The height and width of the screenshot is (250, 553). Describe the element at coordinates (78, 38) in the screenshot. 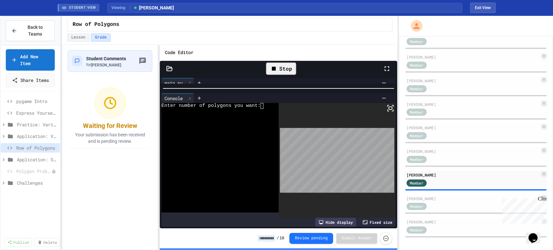

I see `button: Lesson` at that location.